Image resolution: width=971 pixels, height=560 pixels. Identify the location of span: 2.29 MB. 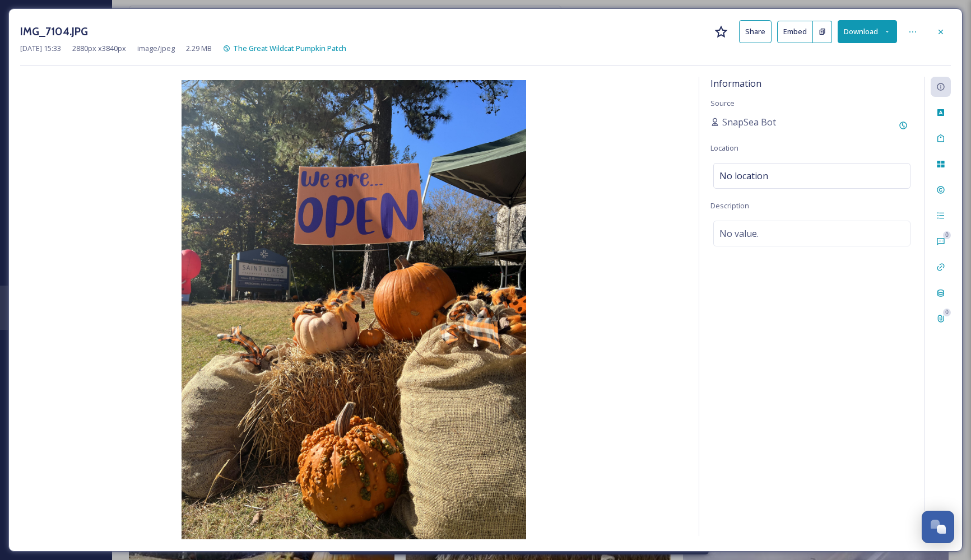
(199, 48).